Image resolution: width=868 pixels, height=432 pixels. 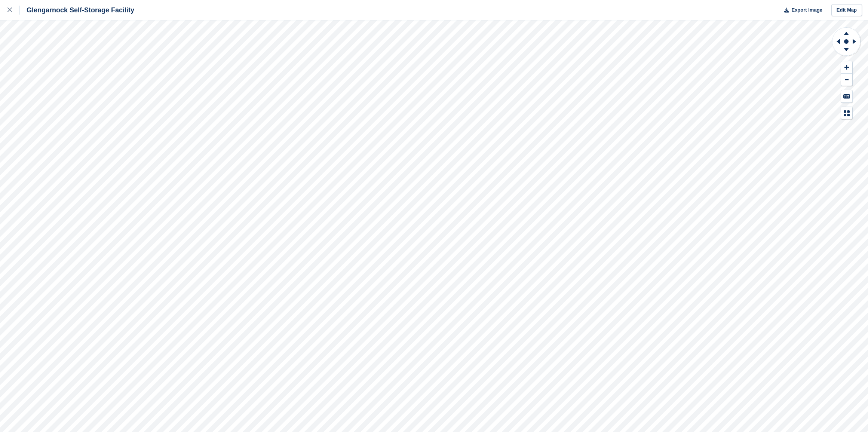 What do you see at coordinates (847, 67) in the screenshot?
I see `button: Zoom In` at bounding box center [847, 67].